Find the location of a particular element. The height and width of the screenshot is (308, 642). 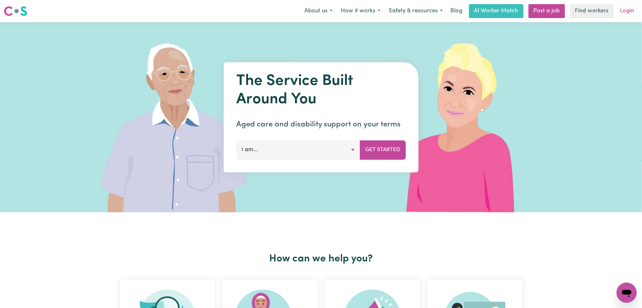

a: Post a job is located at coordinates (547, 11).